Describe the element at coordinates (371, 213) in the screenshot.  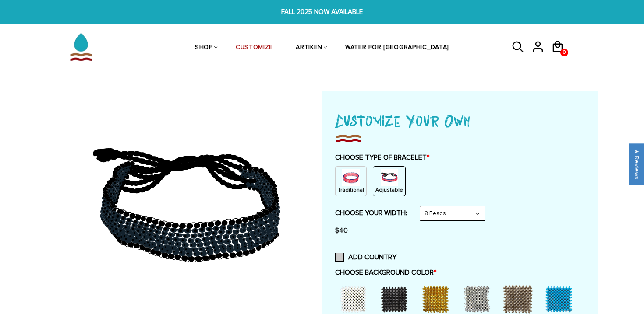
I see `label: CHOOSE YOUR WIDTH:` at that location.